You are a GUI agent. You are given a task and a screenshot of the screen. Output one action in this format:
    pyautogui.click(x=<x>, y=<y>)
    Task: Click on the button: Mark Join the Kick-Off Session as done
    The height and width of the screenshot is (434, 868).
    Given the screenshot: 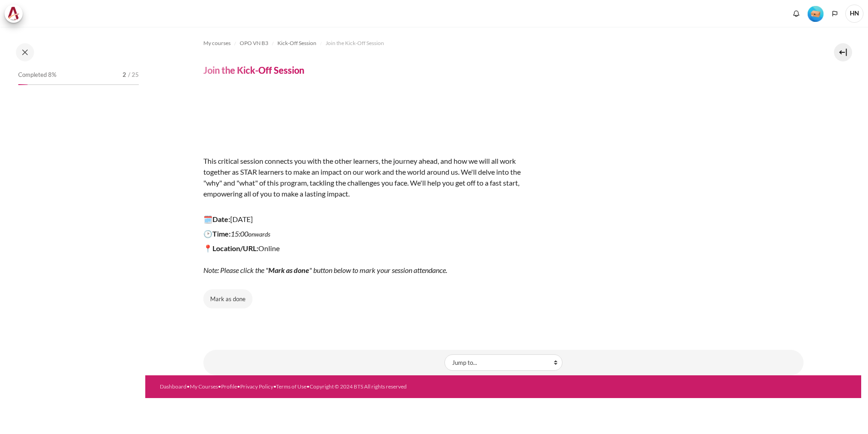 What is the action you would take?
    pyautogui.click(x=228, y=299)
    